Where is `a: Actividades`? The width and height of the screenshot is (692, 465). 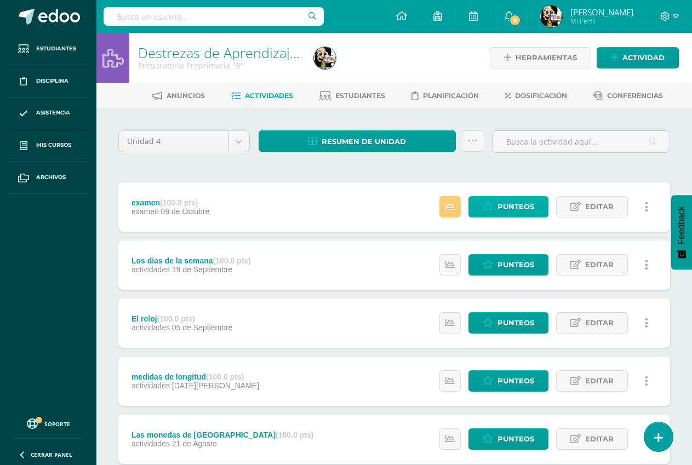 a: Actividades is located at coordinates (262, 96).